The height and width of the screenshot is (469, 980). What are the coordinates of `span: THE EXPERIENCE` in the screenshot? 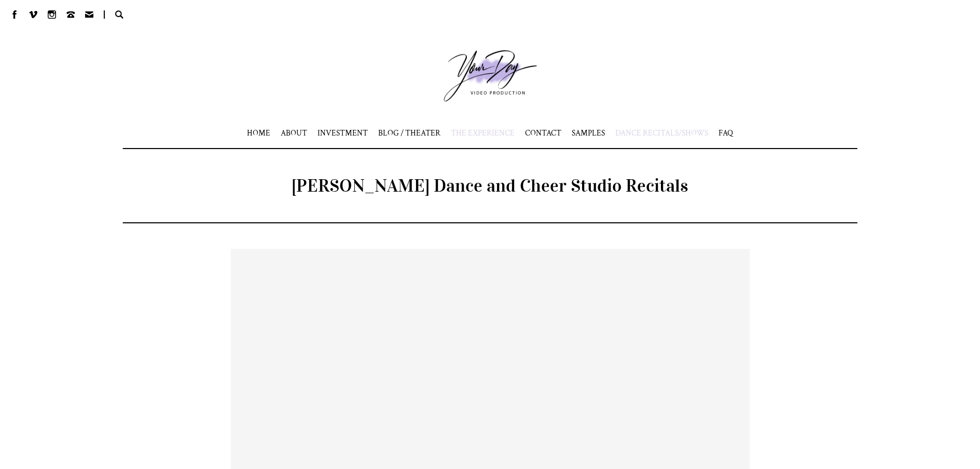 It's located at (483, 133).